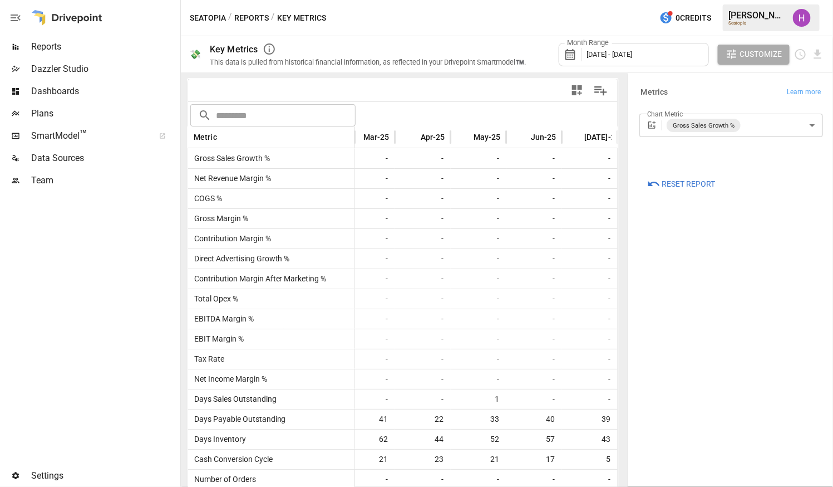 Image resolution: width=833 pixels, height=487 pixels. Describe the element at coordinates (665, 114) in the screenshot. I see `label: Chart Metric` at that location.